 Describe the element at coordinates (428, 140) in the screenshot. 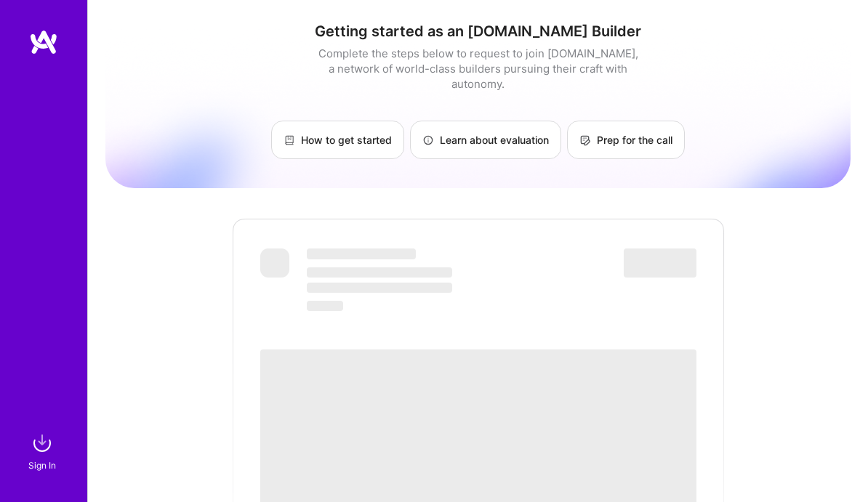

I see `img: Learn about evaluation` at that location.